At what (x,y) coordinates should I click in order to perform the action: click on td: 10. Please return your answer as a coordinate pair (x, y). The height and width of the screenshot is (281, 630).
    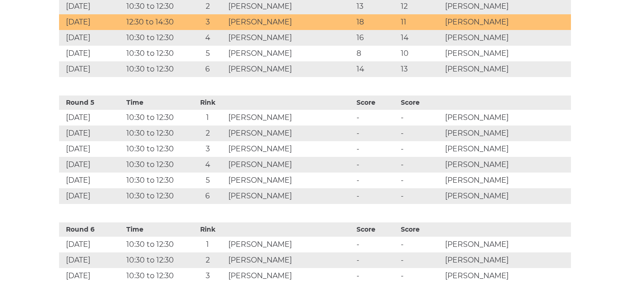
    Looking at the image, I should click on (420, 53).